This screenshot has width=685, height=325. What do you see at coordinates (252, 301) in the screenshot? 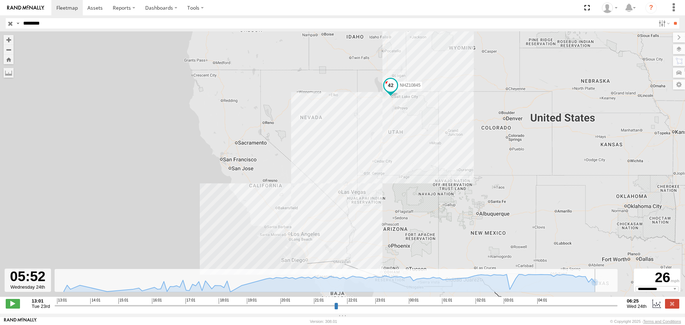
I see `span: 19:01` at bounding box center [252, 301].